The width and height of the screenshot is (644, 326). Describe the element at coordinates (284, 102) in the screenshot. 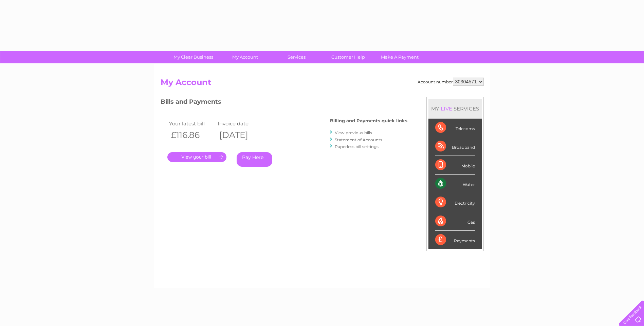

I see `h3: Bills and Payments` at that location.